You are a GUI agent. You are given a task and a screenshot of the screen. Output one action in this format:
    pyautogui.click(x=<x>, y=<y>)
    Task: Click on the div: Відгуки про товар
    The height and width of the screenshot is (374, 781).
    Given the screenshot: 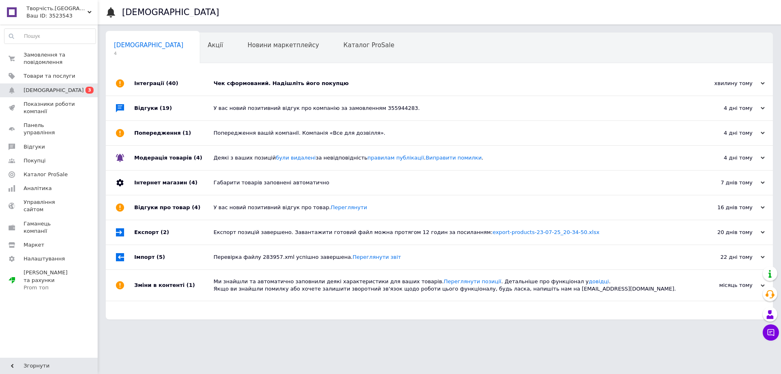 What is the action you would take?
    pyautogui.click(x=174, y=207)
    